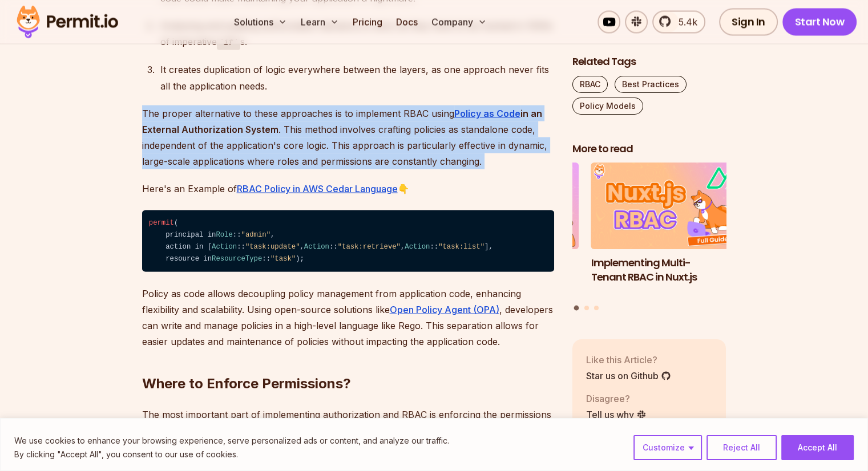 Image resolution: width=868 pixels, height=471 pixels. What do you see at coordinates (679, 21) in the screenshot?
I see `a: 5.4k` at bounding box center [679, 21].